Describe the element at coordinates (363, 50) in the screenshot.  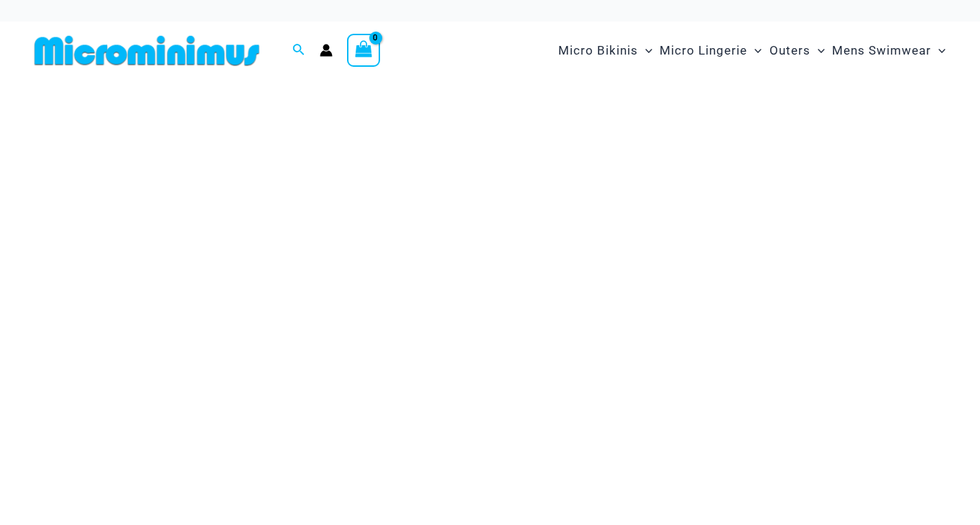
I see `a: View Shopping Cart, empty` at that location.